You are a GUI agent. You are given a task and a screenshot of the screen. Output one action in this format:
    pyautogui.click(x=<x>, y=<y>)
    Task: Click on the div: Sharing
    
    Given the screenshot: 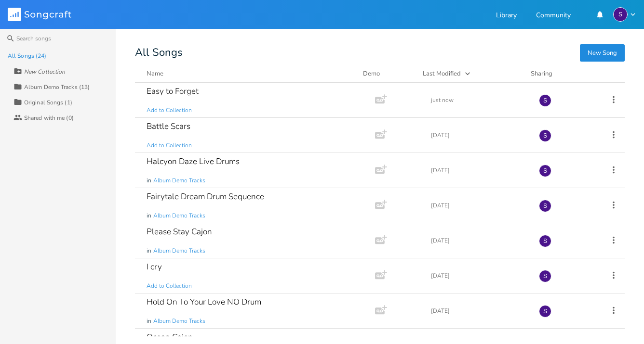 What is the action you would take?
    pyautogui.click(x=560, y=74)
    